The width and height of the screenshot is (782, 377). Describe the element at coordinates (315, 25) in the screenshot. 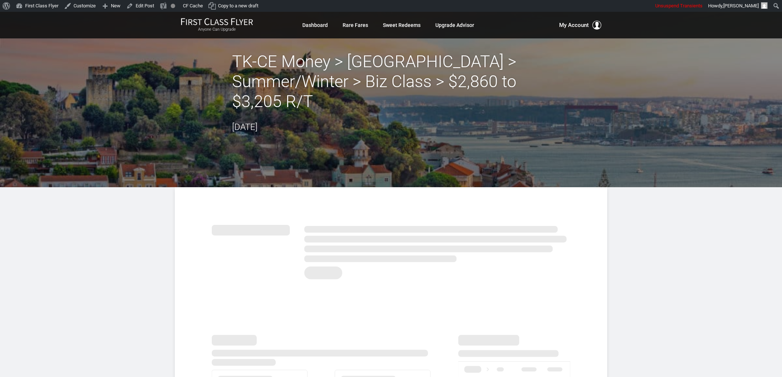

I see `a: Dashboard` at that location.